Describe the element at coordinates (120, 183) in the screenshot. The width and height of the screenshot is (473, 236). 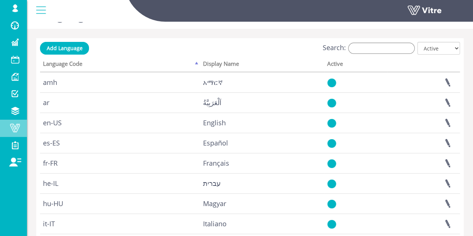
I see `td: he-IL` at that location.